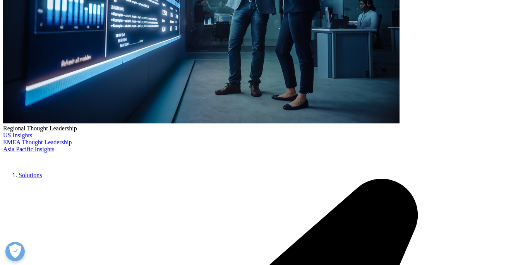 This screenshot has height=265, width=530. Describe the element at coordinates (17, 135) in the screenshot. I see `span: US Insights` at that location.